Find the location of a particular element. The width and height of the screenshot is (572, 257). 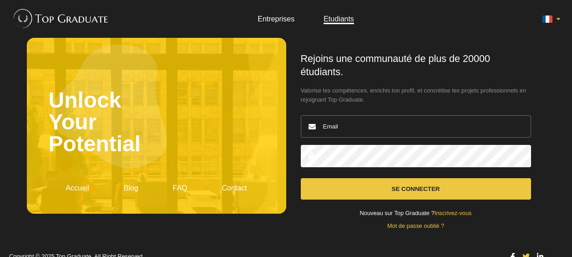

a: Entreprises is located at coordinates (276, 19).